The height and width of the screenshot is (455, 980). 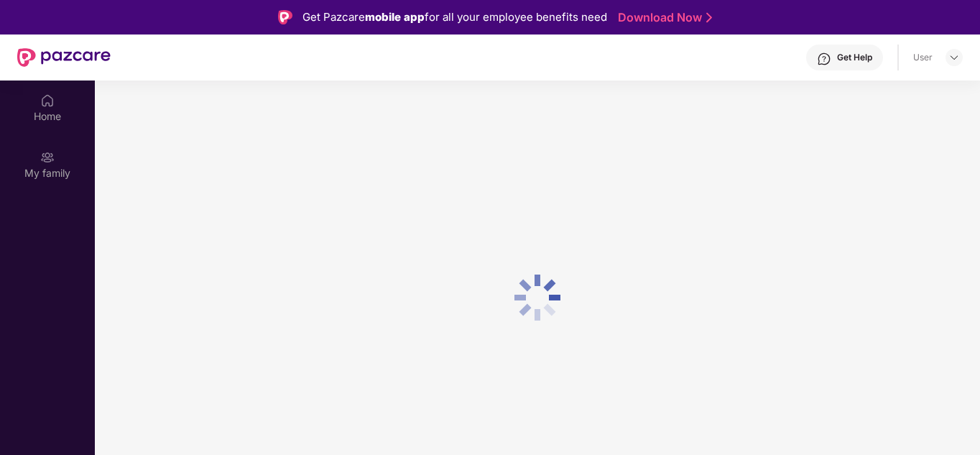 What do you see at coordinates (663, 17) in the screenshot?
I see `a: Download Now` at bounding box center [663, 17].